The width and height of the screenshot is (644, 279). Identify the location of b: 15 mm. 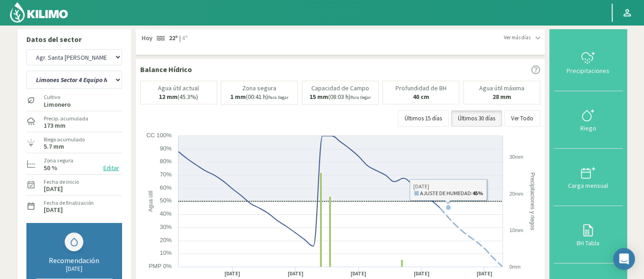
(318, 96).